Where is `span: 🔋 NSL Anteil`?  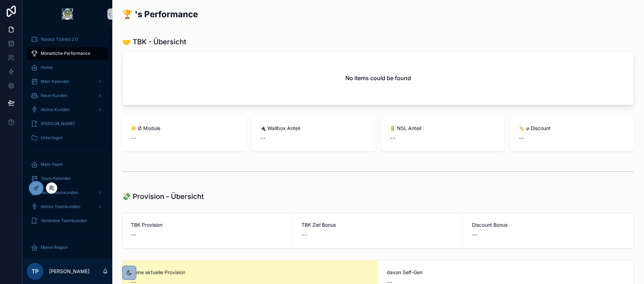
span: 🔋 NSL Anteil is located at coordinates (443, 128).